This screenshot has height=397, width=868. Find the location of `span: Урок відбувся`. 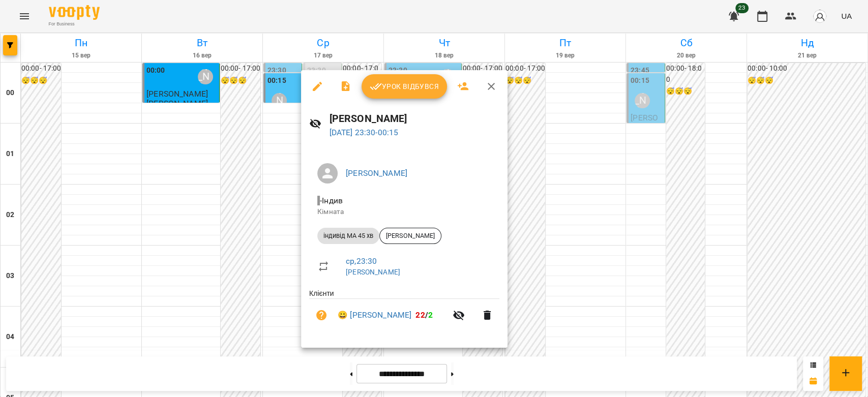

span: Урок відбувся is located at coordinates (404, 87).